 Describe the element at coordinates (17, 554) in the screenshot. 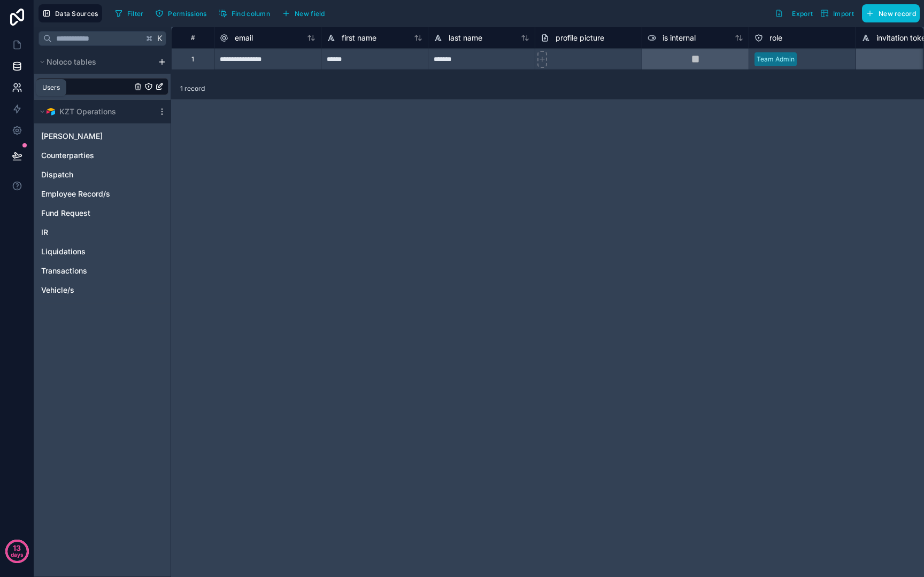

I see `p: days` at that location.